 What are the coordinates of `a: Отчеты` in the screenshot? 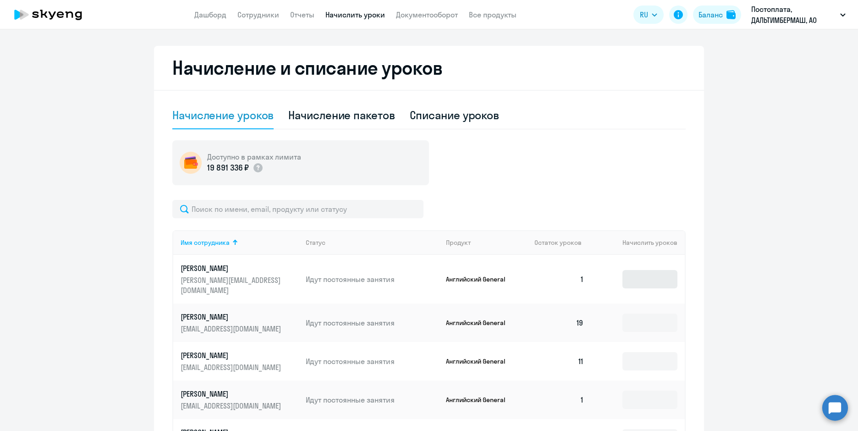 It's located at (302, 15).